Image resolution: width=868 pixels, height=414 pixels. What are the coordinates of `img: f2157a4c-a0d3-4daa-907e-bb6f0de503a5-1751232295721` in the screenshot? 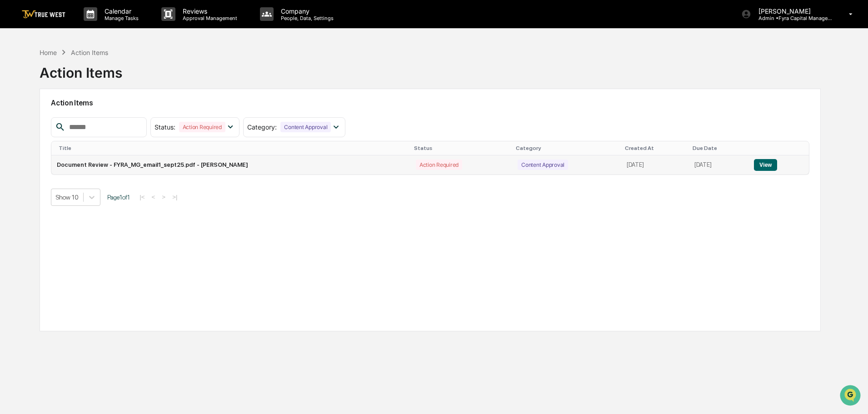 It's located at (11, 11).